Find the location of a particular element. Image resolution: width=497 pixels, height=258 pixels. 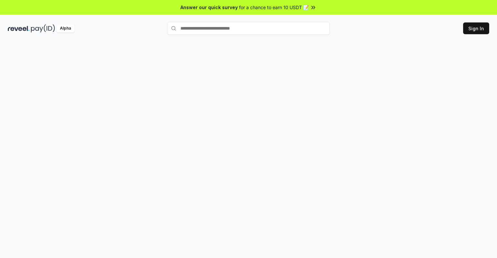

button: Sign In is located at coordinates (476, 28).